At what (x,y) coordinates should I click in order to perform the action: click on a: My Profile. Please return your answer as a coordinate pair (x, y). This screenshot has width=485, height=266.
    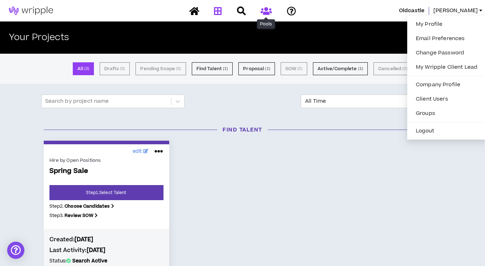
    Looking at the image, I should click on (447, 24).